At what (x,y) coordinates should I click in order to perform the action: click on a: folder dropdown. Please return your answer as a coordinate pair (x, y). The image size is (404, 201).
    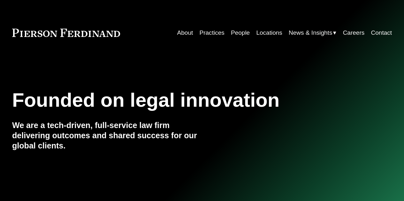
    Looking at the image, I should click on (312, 33).